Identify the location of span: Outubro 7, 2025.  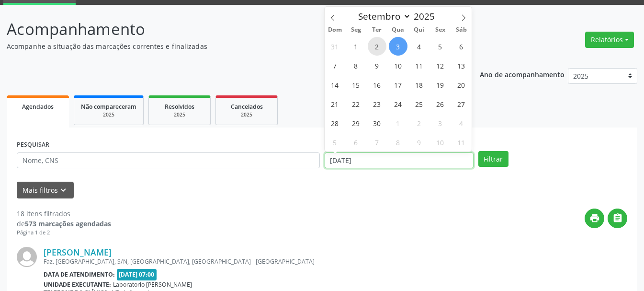
(377, 141).